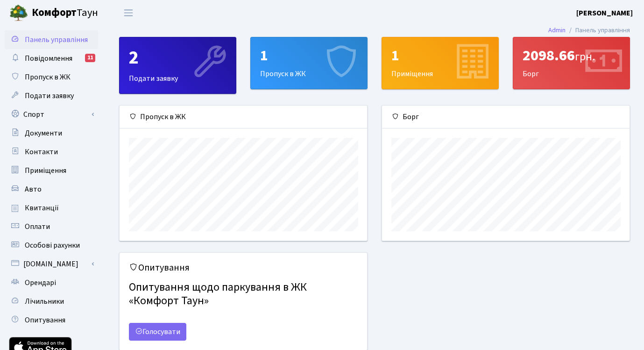 The width and height of the screenshot is (644, 350). What do you see at coordinates (90, 58) in the screenshot?
I see `div: 11` at bounding box center [90, 58].